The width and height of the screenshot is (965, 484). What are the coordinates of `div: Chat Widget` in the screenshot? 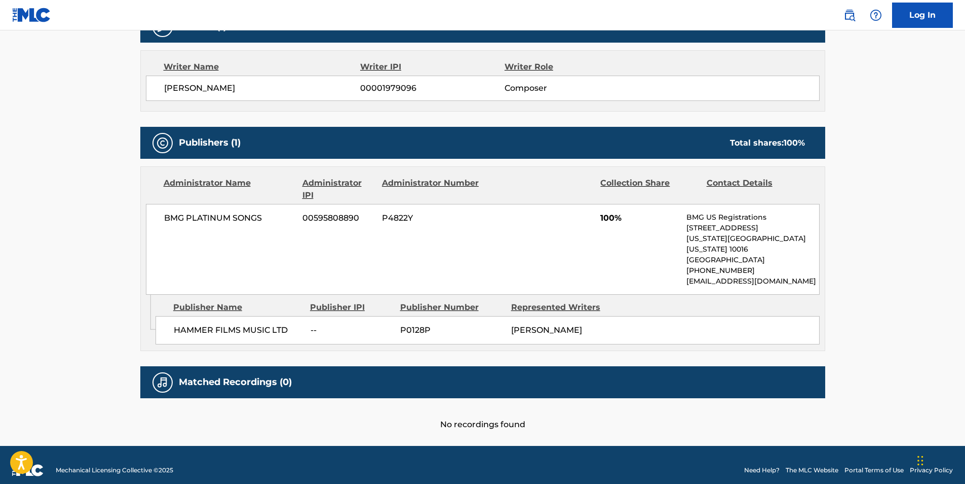 It's located at (940, 459).